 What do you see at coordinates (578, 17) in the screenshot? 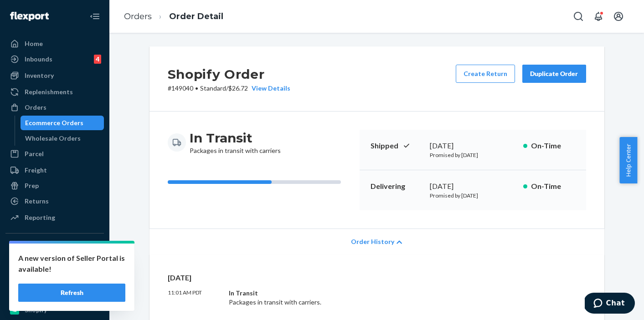
I see `button: Open Search Box` at bounding box center [578, 17].